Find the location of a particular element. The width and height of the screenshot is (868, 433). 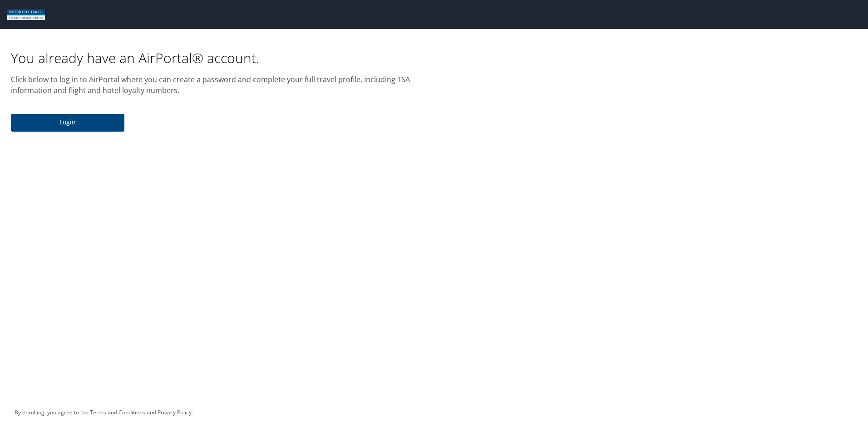

button: Login is located at coordinates (67, 122).